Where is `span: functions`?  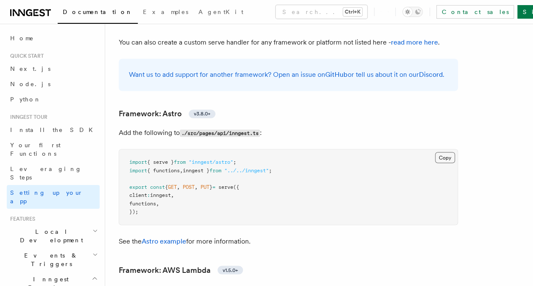
span: functions is located at coordinates (143, 203).